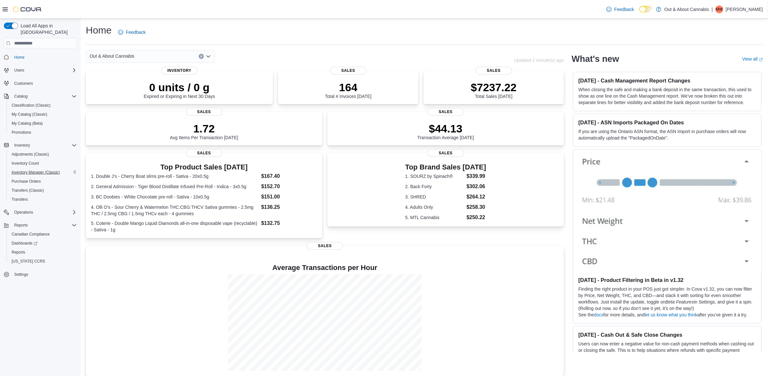  I want to click on a: Transfers, so click(20, 200).